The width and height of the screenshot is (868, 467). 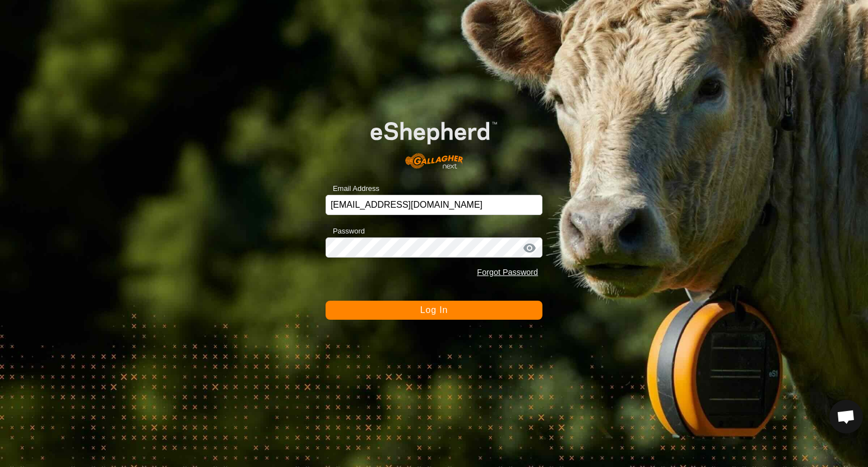 I want to click on span: Log In, so click(x=434, y=310).